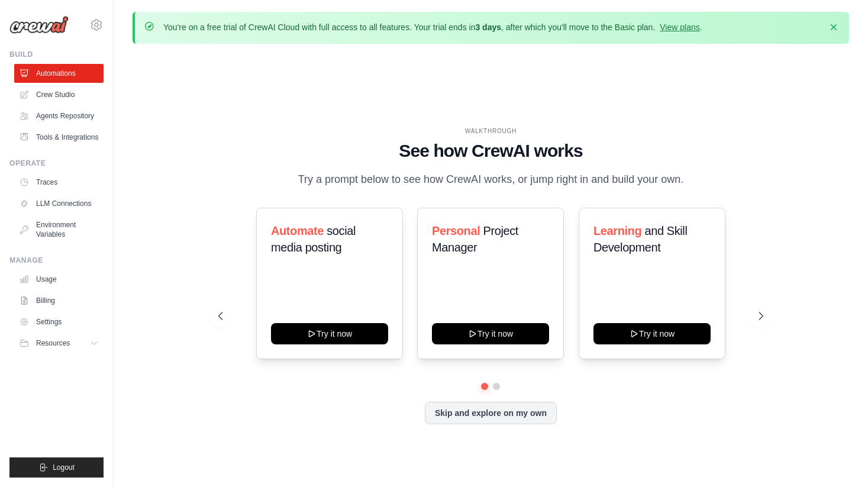  Describe the element at coordinates (297, 231) in the screenshot. I see `span: Automate` at that location.